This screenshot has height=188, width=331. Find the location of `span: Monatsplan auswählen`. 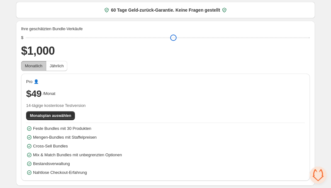

span: Monatsplan auswählen is located at coordinates (50, 116).